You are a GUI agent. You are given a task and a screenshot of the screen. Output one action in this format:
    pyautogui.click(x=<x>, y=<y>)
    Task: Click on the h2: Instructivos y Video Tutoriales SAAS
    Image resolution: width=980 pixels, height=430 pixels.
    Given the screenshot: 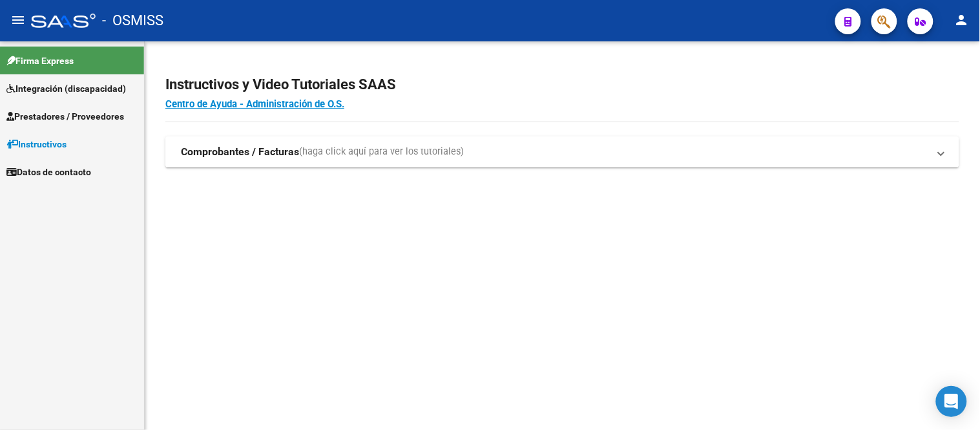 What is the action you would take?
    pyautogui.click(x=562, y=85)
    